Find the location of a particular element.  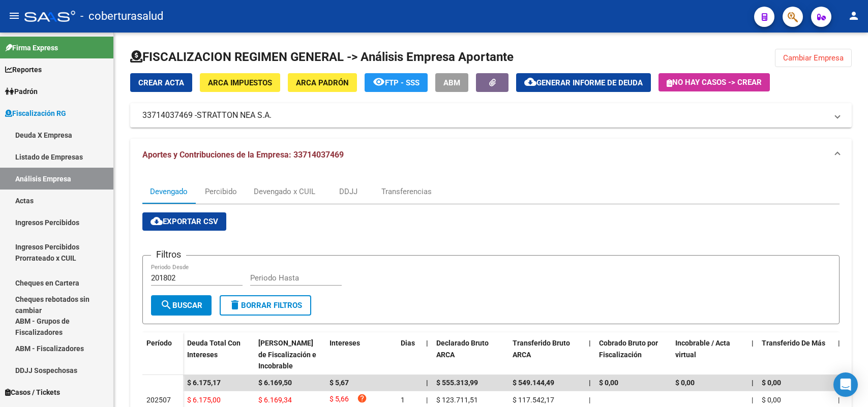

button: Buscar is located at coordinates (181, 305).